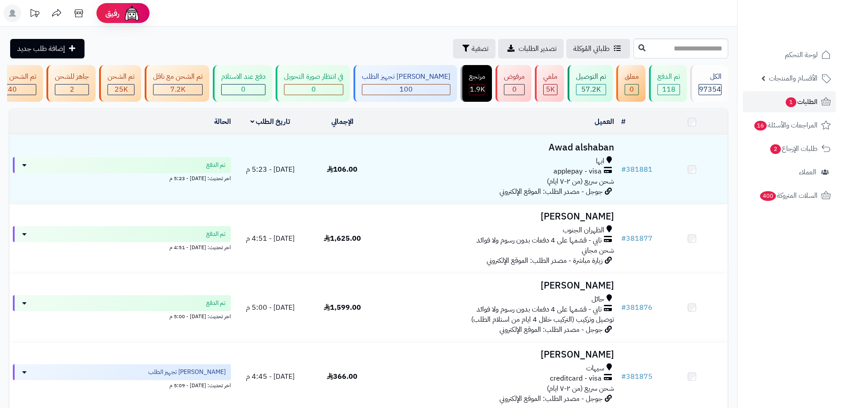 The image size is (841, 408). What do you see at coordinates (788, 195) in the screenshot?
I see `span: السلات المتروكة` at bounding box center [788, 195].